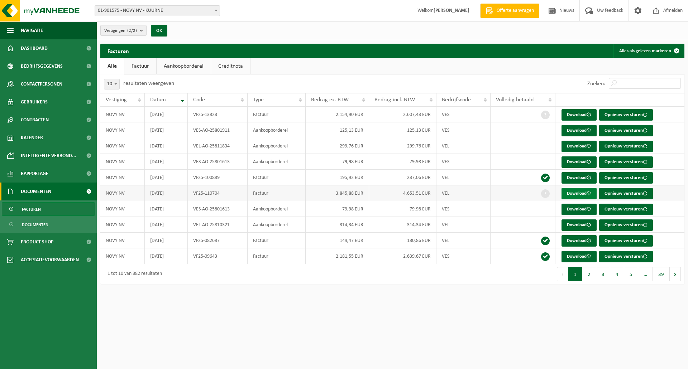 The width and height of the screenshot is (688, 369). I want to click on button: OK, so click(159, 31).